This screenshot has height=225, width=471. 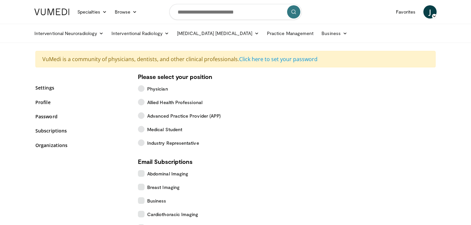 What do you see at coordinates (164, 187) in the screenshot?
I see `span: Breast Imaging` at bounding box center [164, 187].